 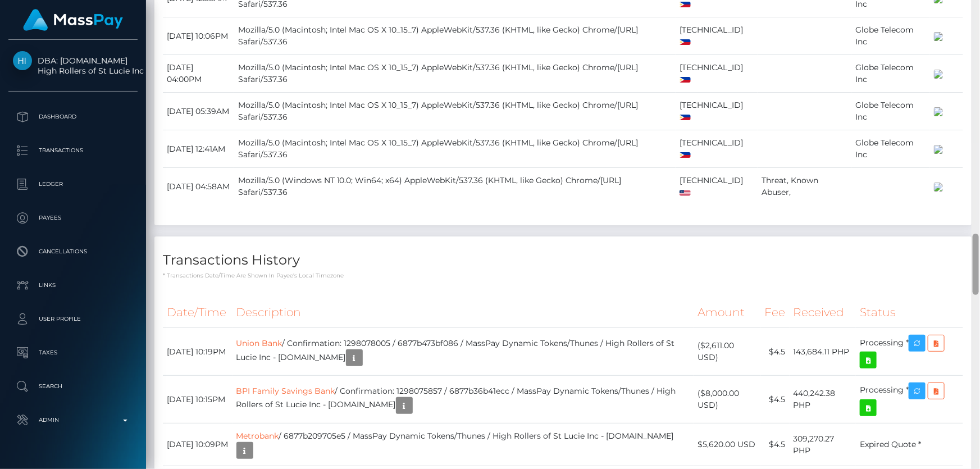 I want to click on a: Payees, so click(x=73, y=218).